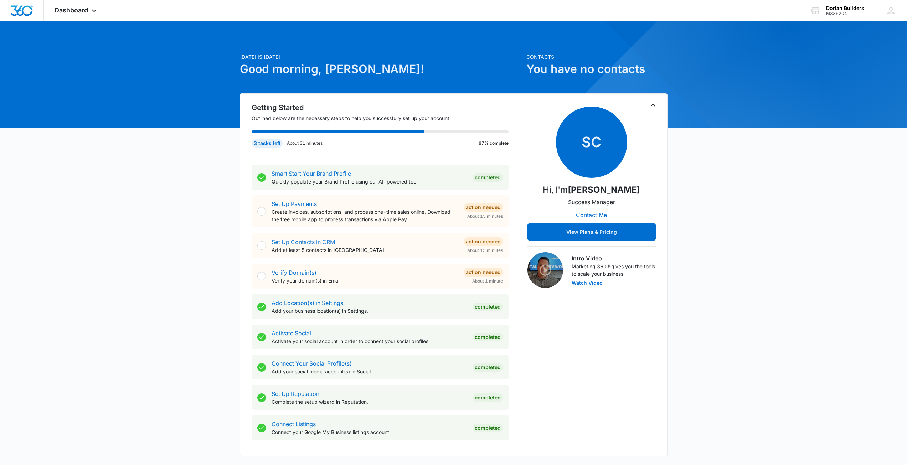 The image size is (907, 465). What do you see at coordinates (597, 57) in the screenshot?
I see `p: Contacts` at bounding box center [597, 57].